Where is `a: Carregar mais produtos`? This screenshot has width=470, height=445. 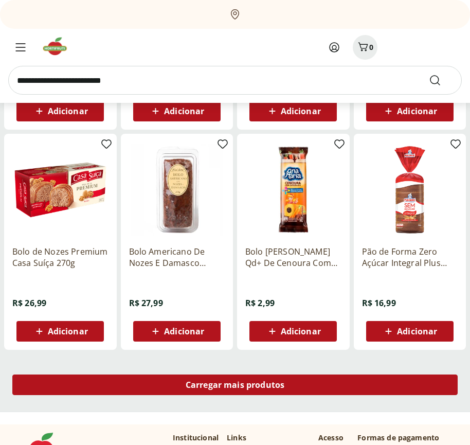
a: Carregar mais produtos is located at coordinates (235, 387).